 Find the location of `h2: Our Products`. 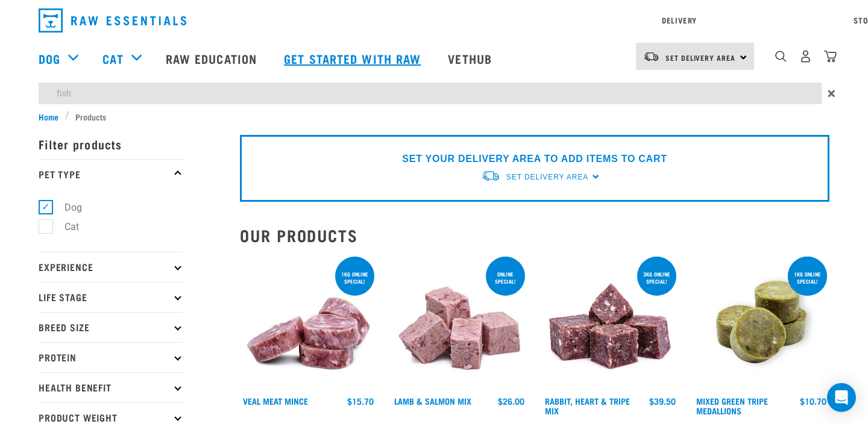

h2: Our Products is located at coordinates (535, 235).